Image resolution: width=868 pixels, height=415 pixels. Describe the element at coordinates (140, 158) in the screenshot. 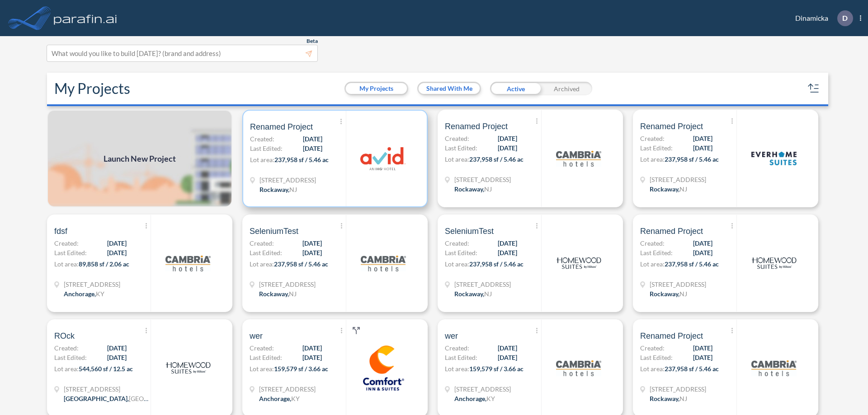

I see `img: add` at that location.